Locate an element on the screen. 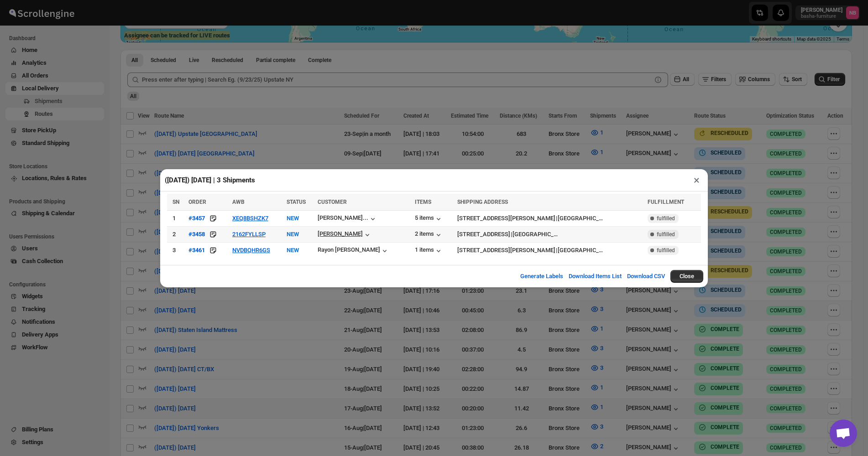 This screenshot has height=456, width=868. span: AWB is located at coordinates (238, 202).